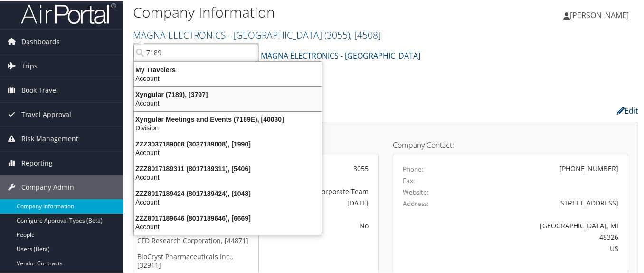 This screenshot has width=644, height=273. What do you see at coordinates (50, 138) in the screenshot?
I see `span: Risk Management` at bounding box center [50, 138].